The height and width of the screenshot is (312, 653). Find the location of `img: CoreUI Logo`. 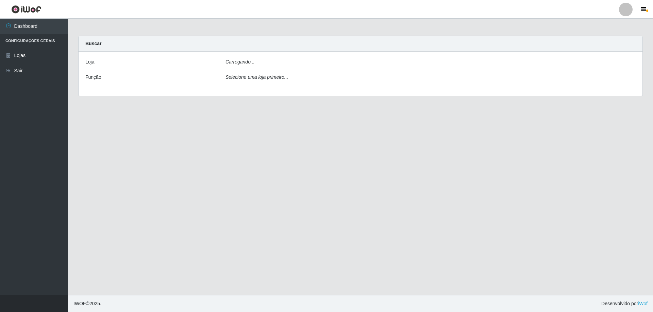

img: CoreUI Logo is located at coordinates (26, 9).